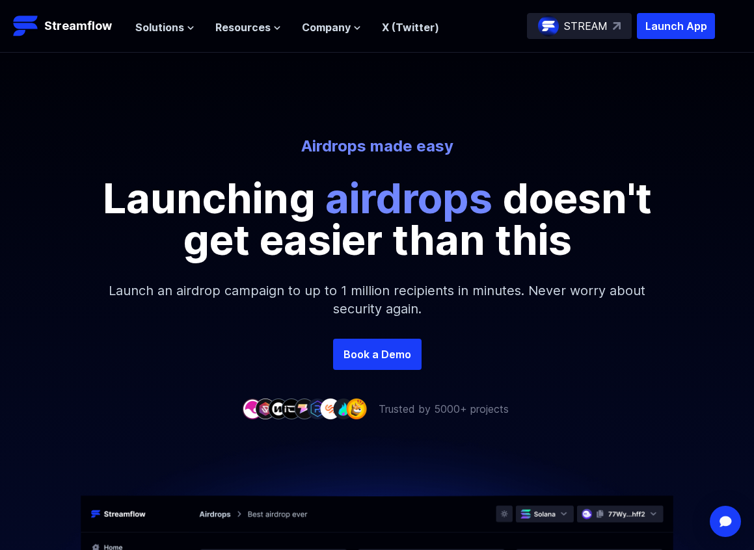  What do you see at coordinates (377, 146) in the screenshot?
I see `p: Airdrops made easy` at bounding box center [377, 146].